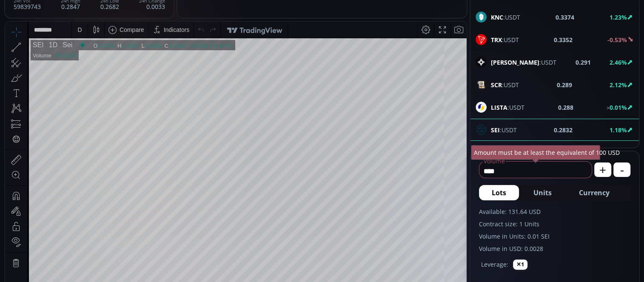  What do you see at coordinates (555, 249) in the screenshot?
I see `label: Volume in USD: 0.0028` at bounding box center [555, 249].